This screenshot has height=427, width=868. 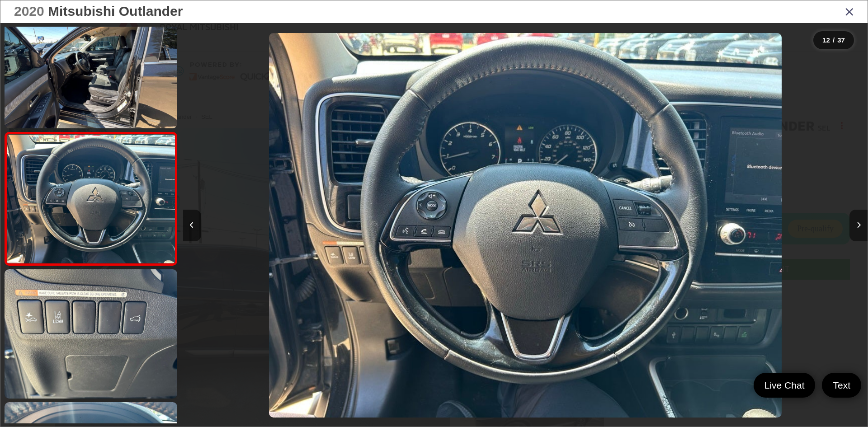 I want to click on a: Text, so click(x=842, y=385).